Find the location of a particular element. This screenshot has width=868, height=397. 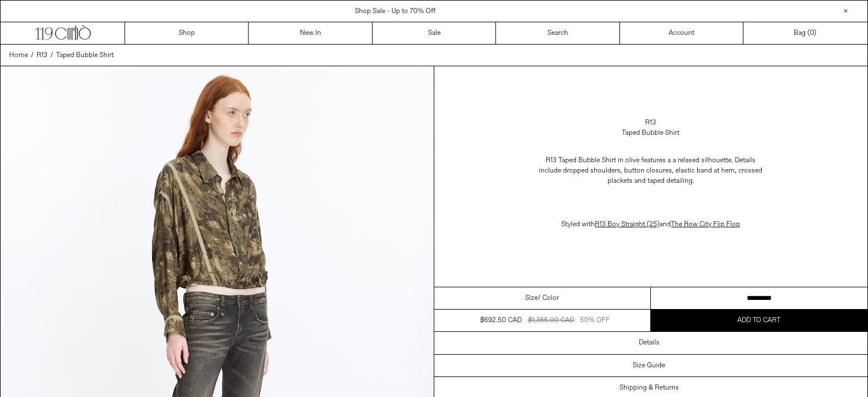

div: Taped Bubble Shirt is located at coordinates (651, 133).